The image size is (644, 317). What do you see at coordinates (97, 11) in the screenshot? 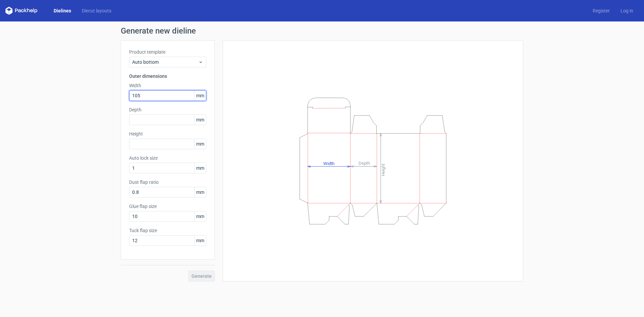
I see `a: Diecut layouts` at bounding box center [97, 11].